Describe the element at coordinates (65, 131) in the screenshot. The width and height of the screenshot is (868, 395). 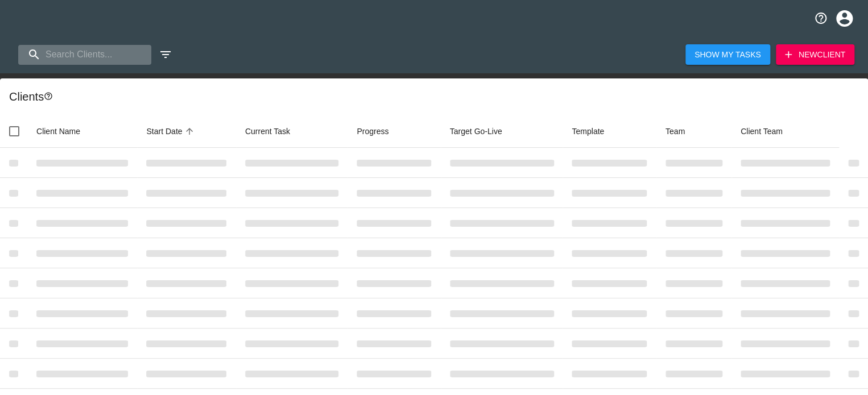
I see `span: Client Name` at that location.